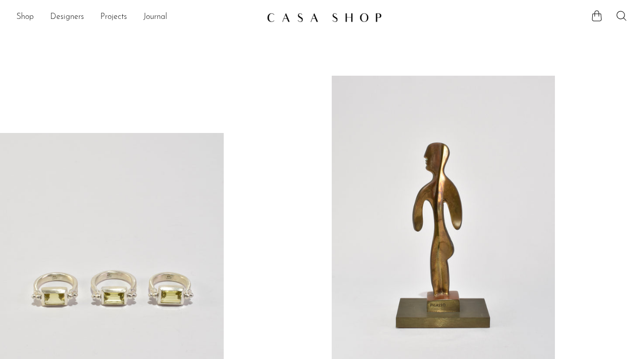 Image resolution: width=644 pixels, height=359 pixels. Describe the element at coordinates (25, 18) in the screenshot. I see `a: Shop` at that location.